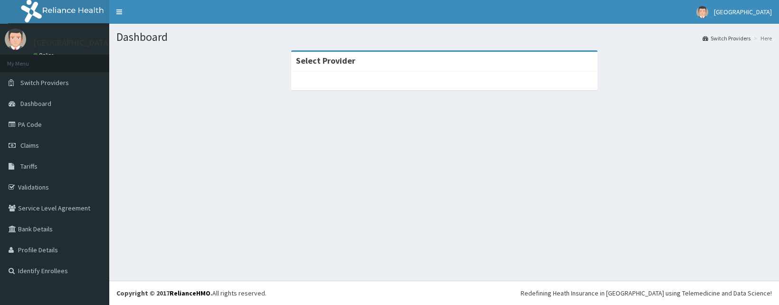 The image size is (779, 305). I want to click on strong: Select Provider, so click(325, 60).